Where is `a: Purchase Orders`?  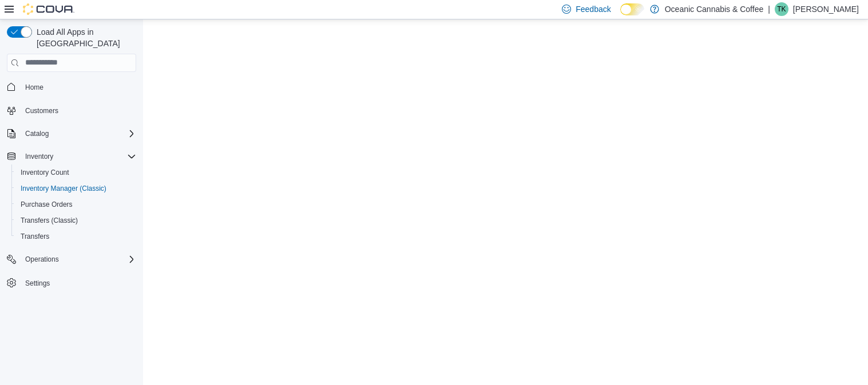 a: Purchase Orders is located at coordinates (46, 204).